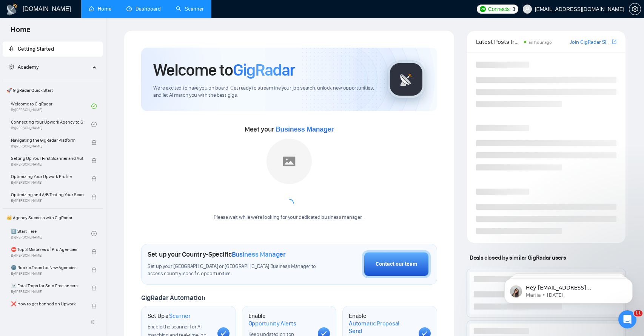 The image size is (644, 336). What do you see at coordinates (23, 29) in the screenshot?
I see `img: Profile image for Mariia` at bounding box center [23, 29].